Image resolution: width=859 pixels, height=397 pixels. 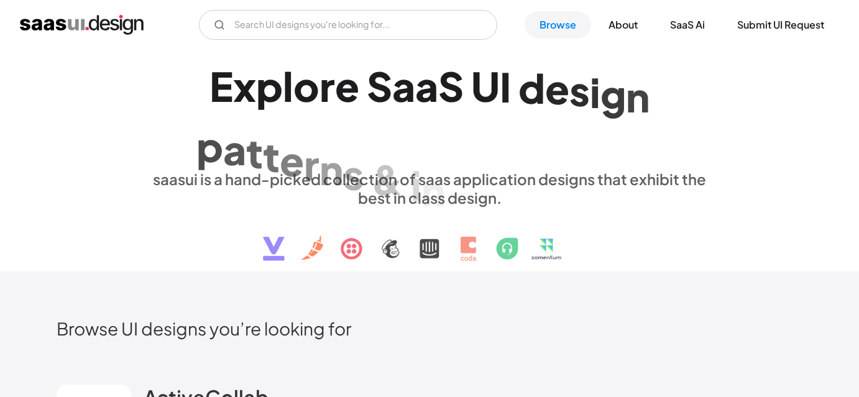 What do you see at coordinates (623, 25) in the screenshot?
I see `a: About` at bounding box center [623, 25].